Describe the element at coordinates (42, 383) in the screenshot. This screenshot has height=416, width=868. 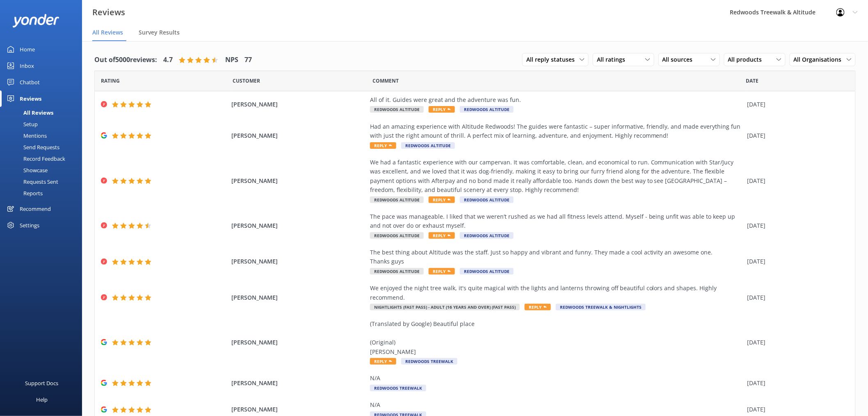
I see `div: Support Docs` at that location.